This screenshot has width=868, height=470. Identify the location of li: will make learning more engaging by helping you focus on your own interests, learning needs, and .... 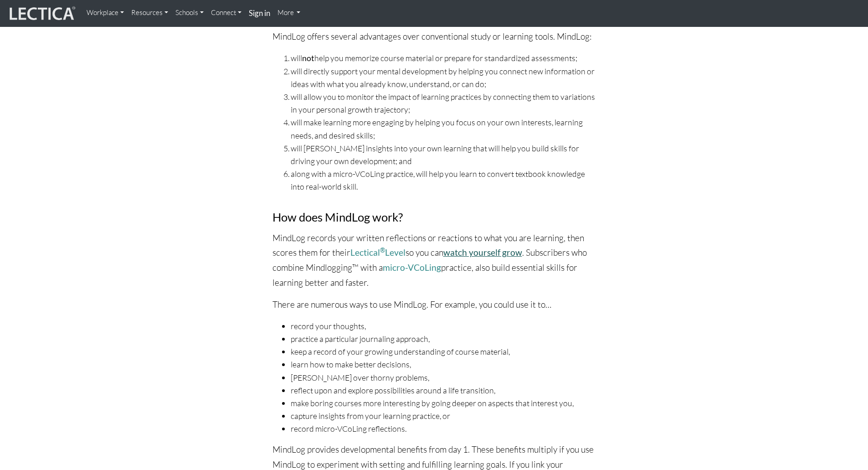
(444, 128).